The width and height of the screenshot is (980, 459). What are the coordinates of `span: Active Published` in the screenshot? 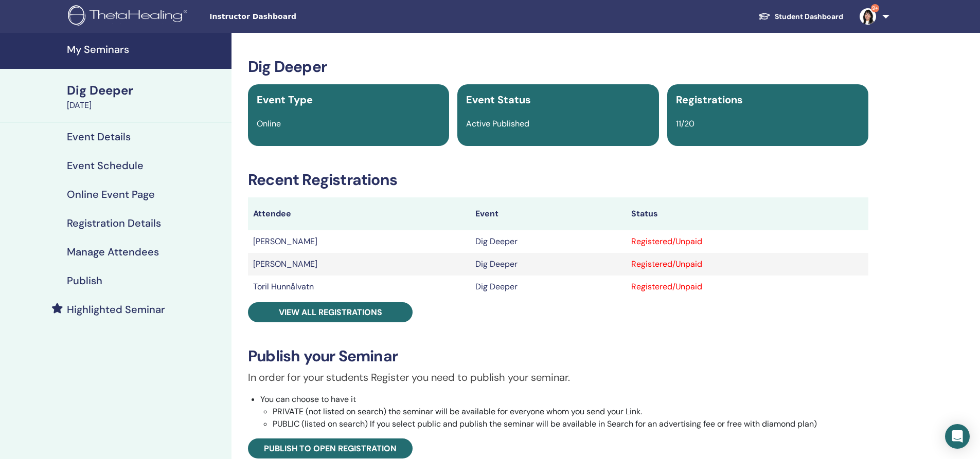 It's located at (497, 123).